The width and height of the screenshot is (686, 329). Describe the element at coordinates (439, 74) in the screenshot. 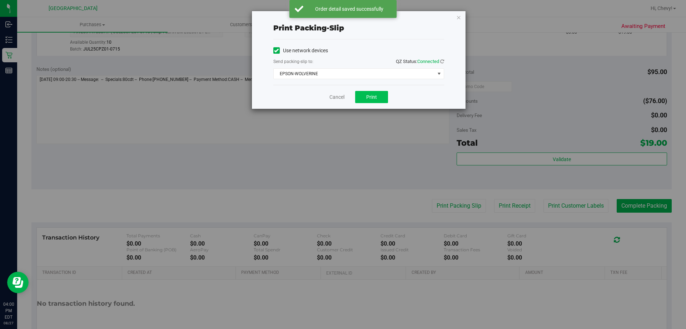

I see `span: select` at that location.